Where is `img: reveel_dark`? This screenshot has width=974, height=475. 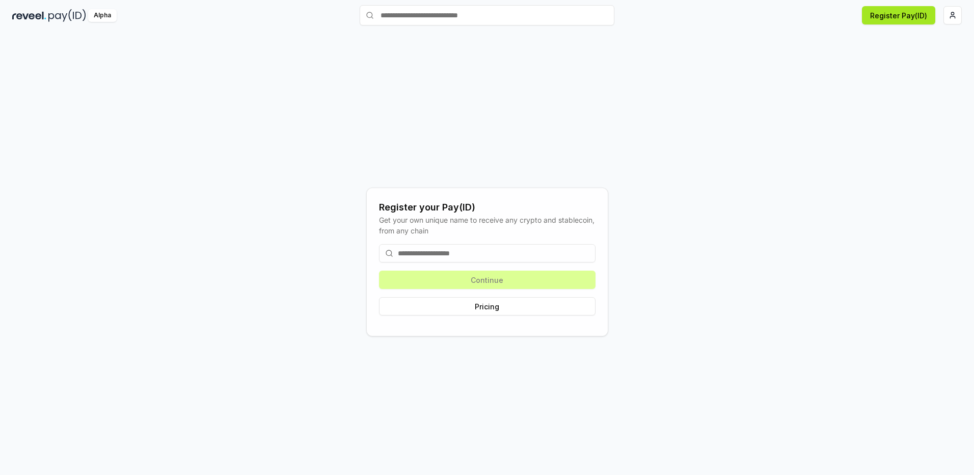
img: reveel_dark is located at coordinates (29, 15).